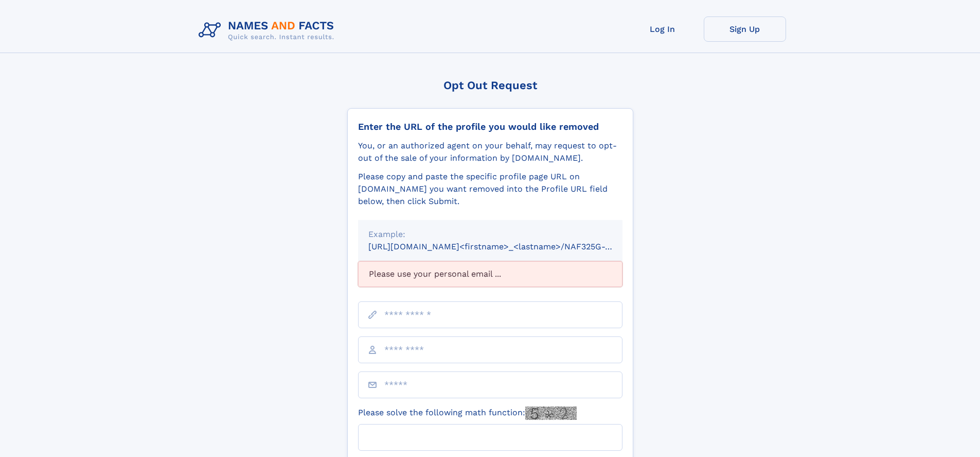 Image resolution: width=980 pixels, height=457 pixels. Describe the element at coordinates (491, 85) in the screenshot. I see `div: Opt Out Request` at that location.